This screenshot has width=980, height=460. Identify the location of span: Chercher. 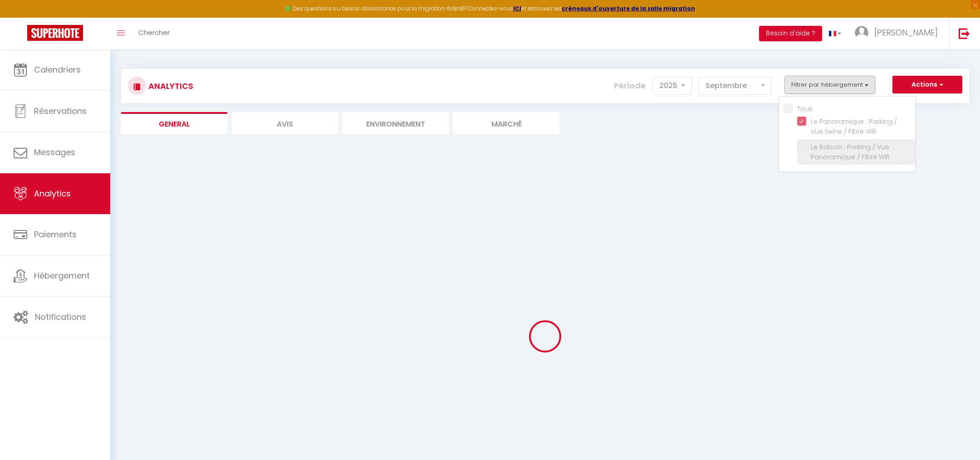
(154, 32).